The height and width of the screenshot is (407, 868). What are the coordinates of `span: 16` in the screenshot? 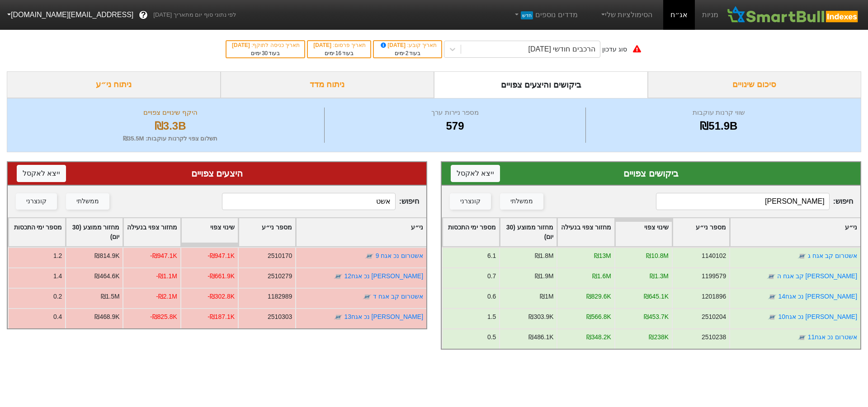 It's located at (338, 53).